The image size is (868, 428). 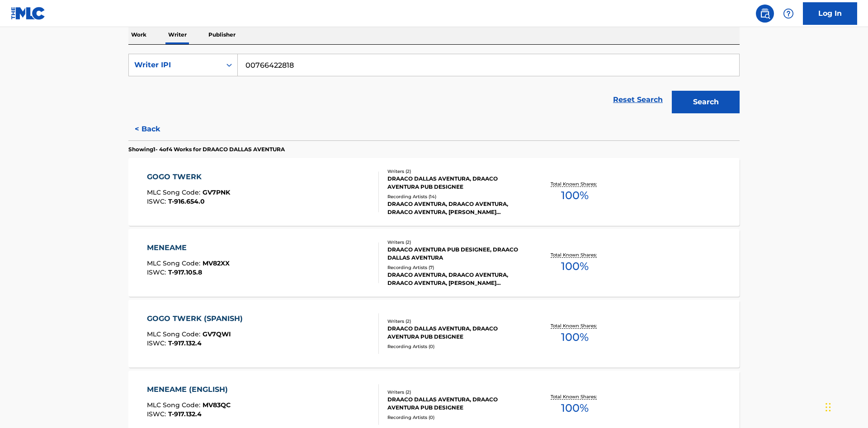 What do you see at coordinates (434, 192) in the screenshot?
I see `a: GOGO TWERKMLC Song Code:GV7PNKISWC:T-916.654.0Writers (2)DRAACO DALLAS AVENTURA, DRAACO AVENTURA ...` at bounding box center [434, 192].